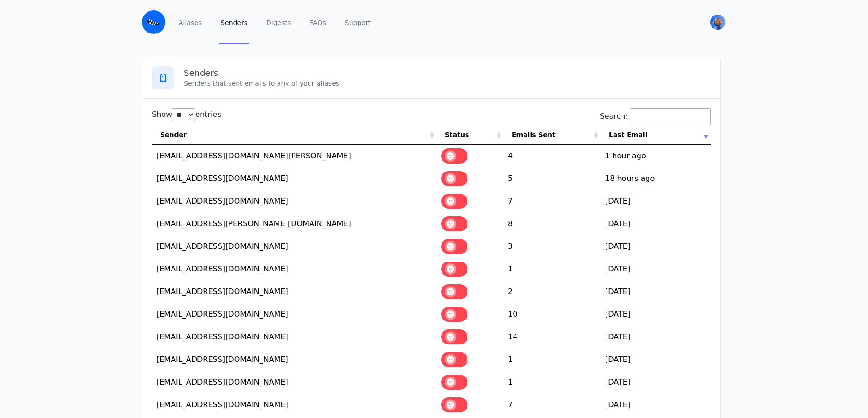 This screenshot has width=868, height=418. I want to click on img: David's Avatar, so click(718, 22).